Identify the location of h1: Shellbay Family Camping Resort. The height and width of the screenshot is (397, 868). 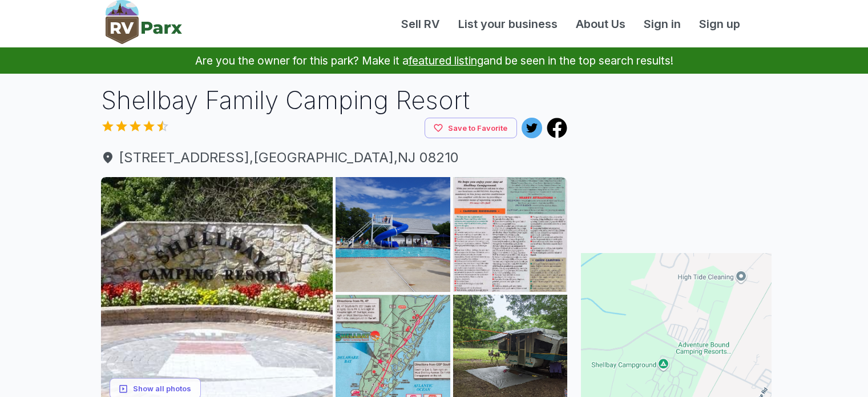
(334, 100).